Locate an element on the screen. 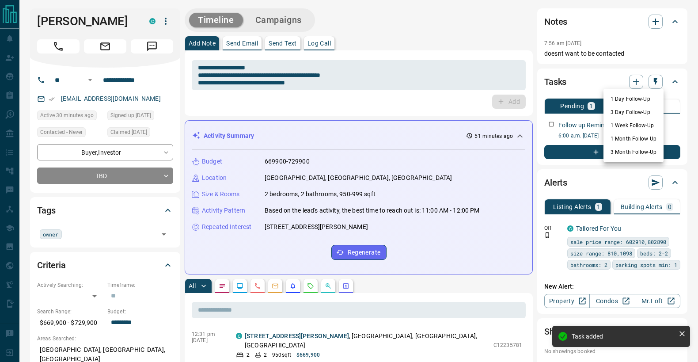  li: 3 Day Follow-Up is located at coordinates (634, 112).